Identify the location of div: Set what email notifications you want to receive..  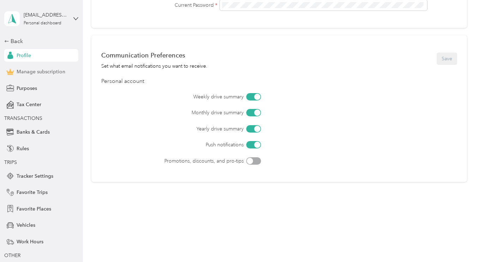
(154, 66).